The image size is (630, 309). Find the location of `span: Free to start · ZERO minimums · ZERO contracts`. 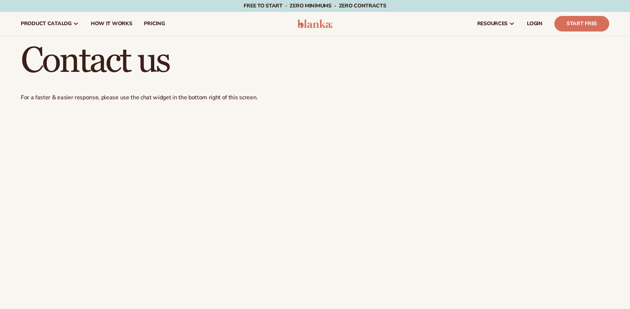

span: Free to start · ZERO minimums · ZERO contracts is located at coordinates (315, 6).